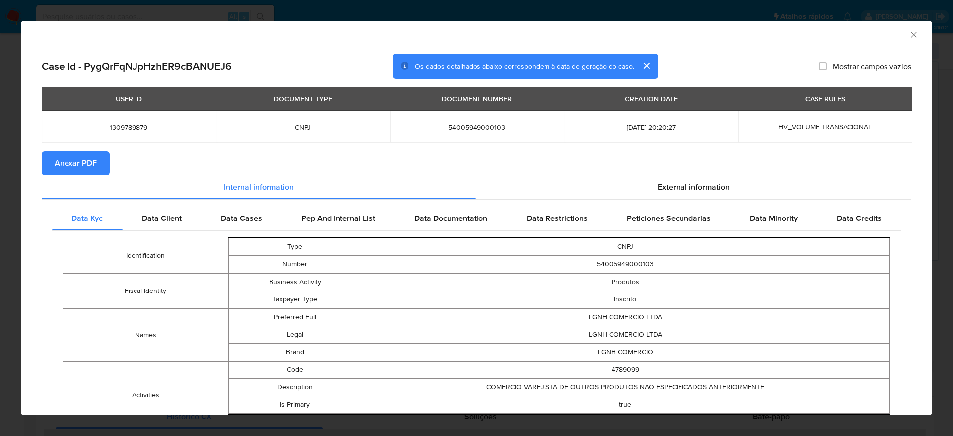 The image size is (953, 436). What do you see at coordinates (295, 351) in the screenshot?
I see `td: Brand` at bounding box center [295, 351].